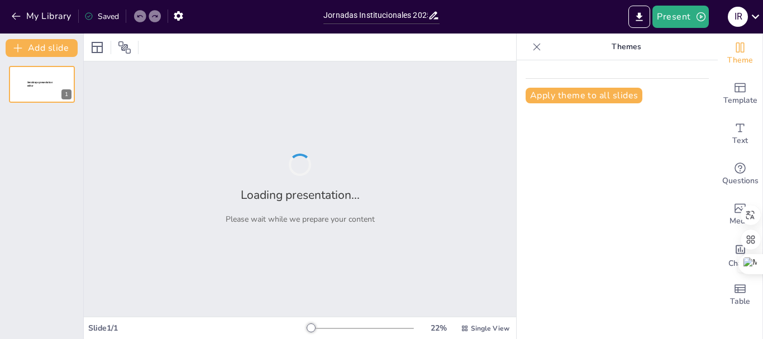 The image size is (763, 339). I want to click on div: Add charts and graphs, so click(740, 255).